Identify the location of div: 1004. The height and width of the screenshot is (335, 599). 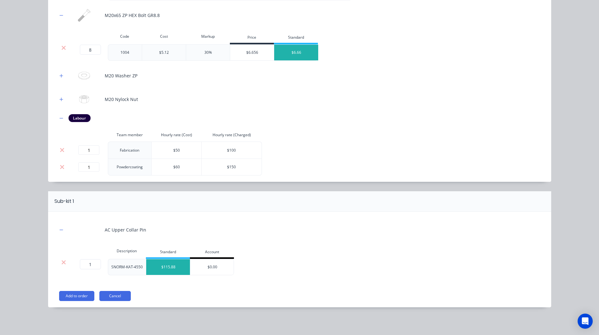
(125, 53).